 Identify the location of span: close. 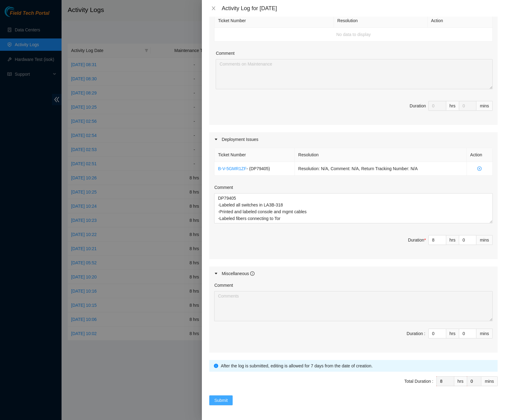
(213, 8).